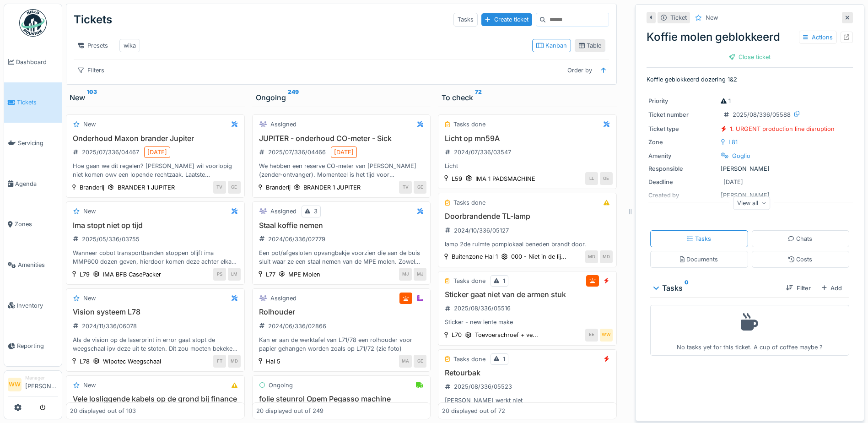 The height and width of the screenshot is (423, 868). What do you see at coordinates (219, 274) in the screenshot?
I see `div: PS` at bounding box center [219, 274].